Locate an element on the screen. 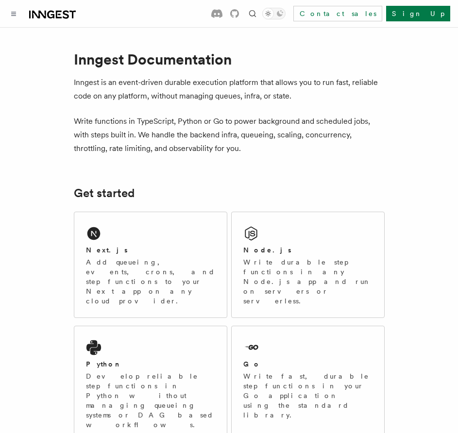  button: Find something... is located at coordinates (252, 14).